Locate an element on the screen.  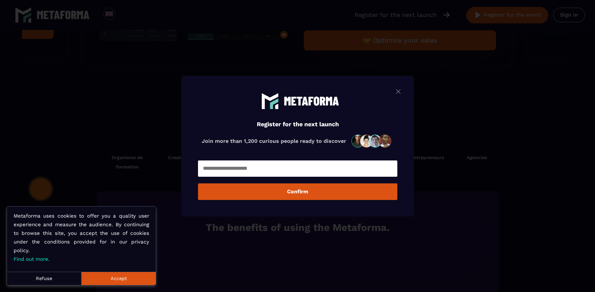
button: Refuse is located at coordinates (44, 278).